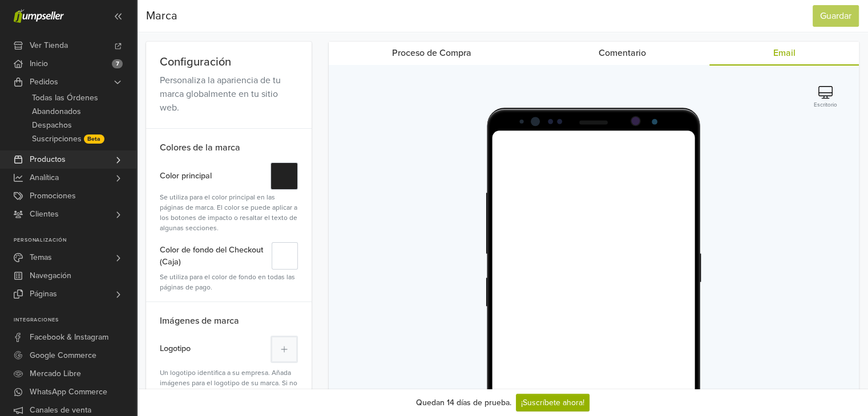 This screenshot has height=416, width=868. I want to click on span: Promociones, so click(52, 196).